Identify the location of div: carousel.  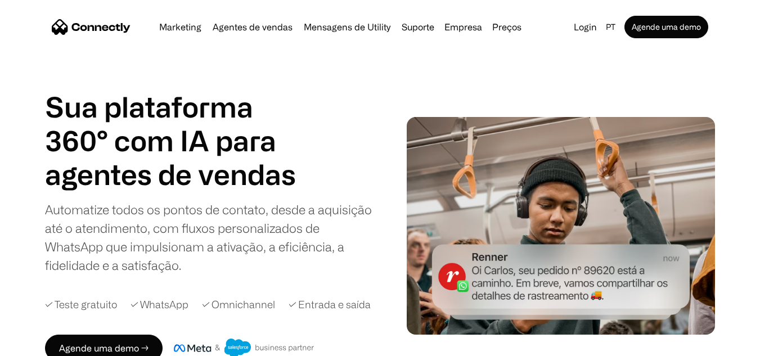
(174, 174).